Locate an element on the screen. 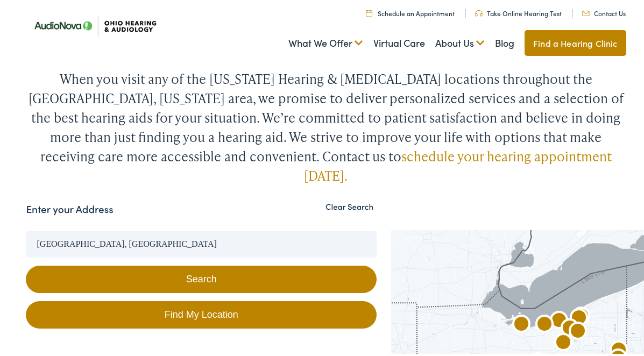 Image resolution: width=644 pixels, height=356 pixels. img: Calendar Icon to schedule a hearing appointment in Cincinnati, OH is located at coordinates (369, 11).